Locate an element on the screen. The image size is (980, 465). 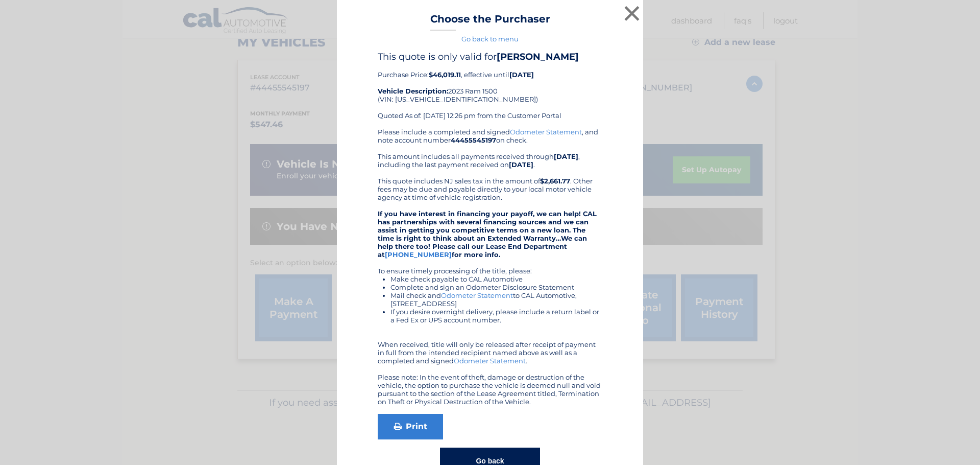
b: 44455545197 is located at coordinates (473, 140).